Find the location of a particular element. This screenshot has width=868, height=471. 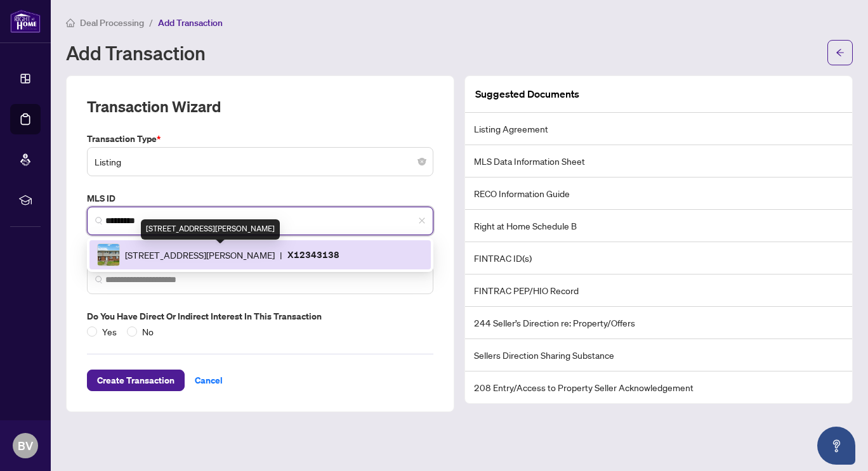

li: RECO Information Guide is located at coordinates (659, 193).